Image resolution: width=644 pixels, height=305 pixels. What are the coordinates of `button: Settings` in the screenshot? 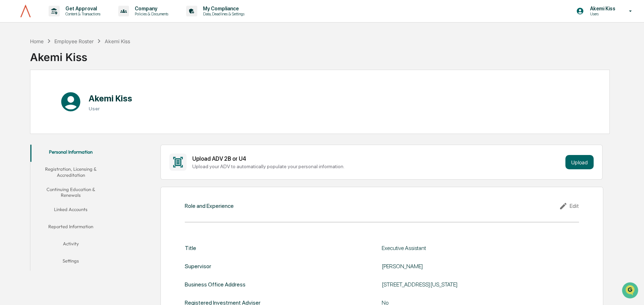 It's located at (71, 262).